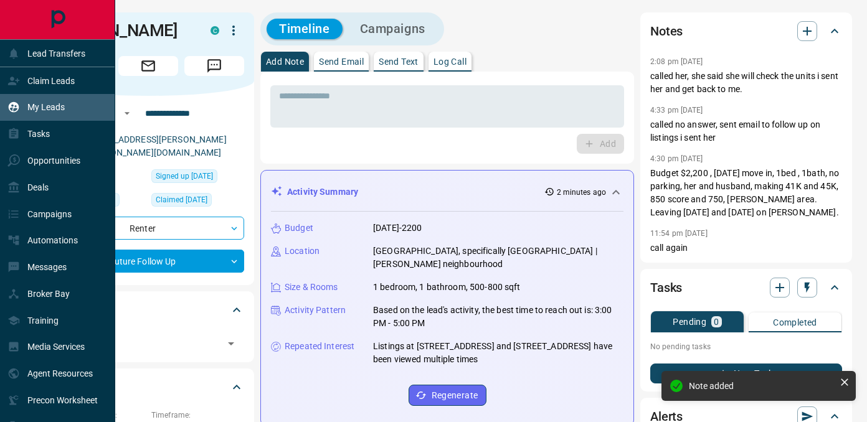  What do you see at coordinates (762, 386) in the screenshot?
I see `div: Note added` at bounding box center [762, 386].